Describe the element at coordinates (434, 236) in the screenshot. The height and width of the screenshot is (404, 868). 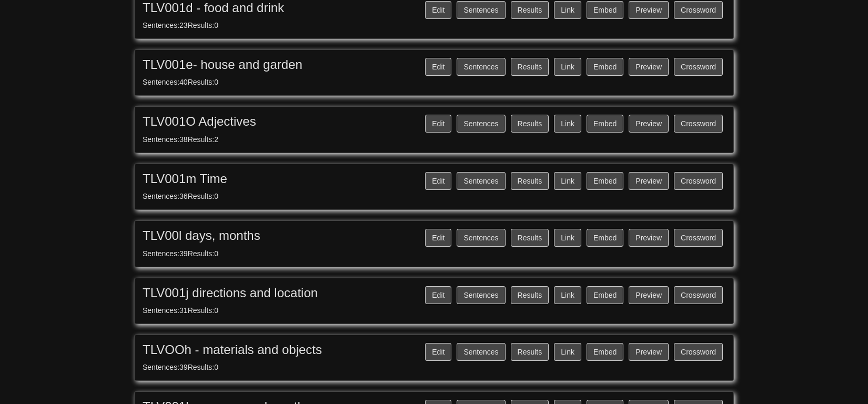
I see `h3: TLV00l days, months` at that location.